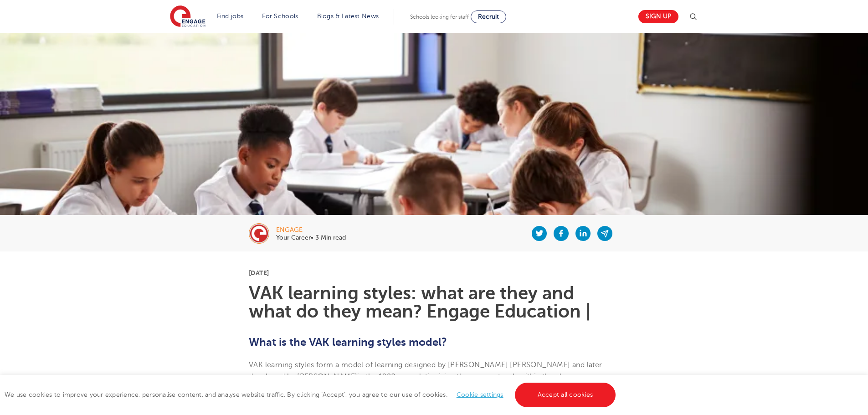 This screenshot has width=868, height=415. What do you see at coordinates (311, 230) in the screenshot?
I see `div: engage` at bounding box center [311, 230].